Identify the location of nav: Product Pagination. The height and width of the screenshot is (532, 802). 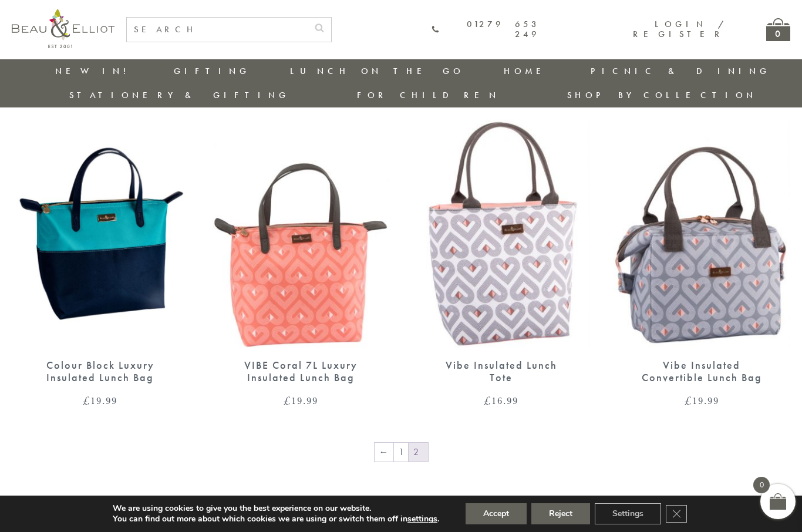
(401, 453).